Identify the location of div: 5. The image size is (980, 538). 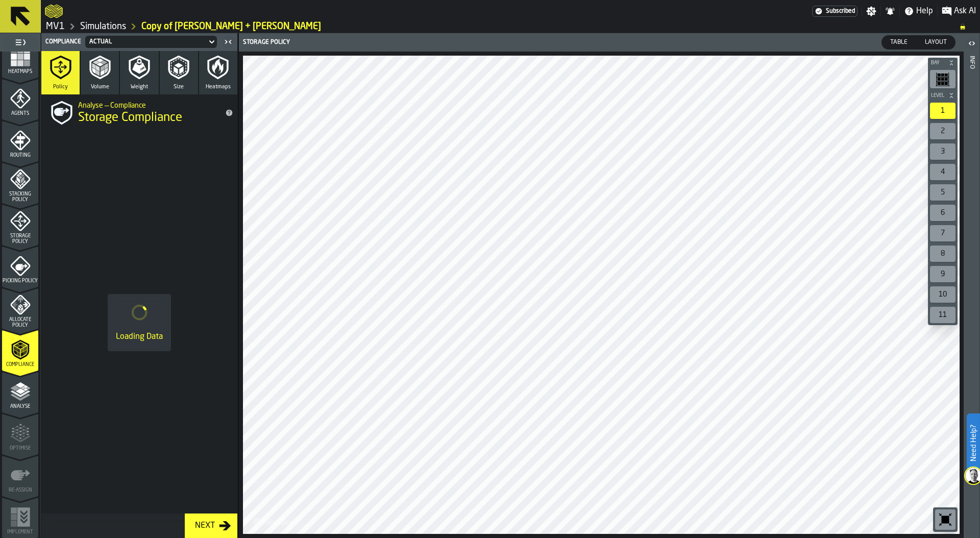
(943, 193).